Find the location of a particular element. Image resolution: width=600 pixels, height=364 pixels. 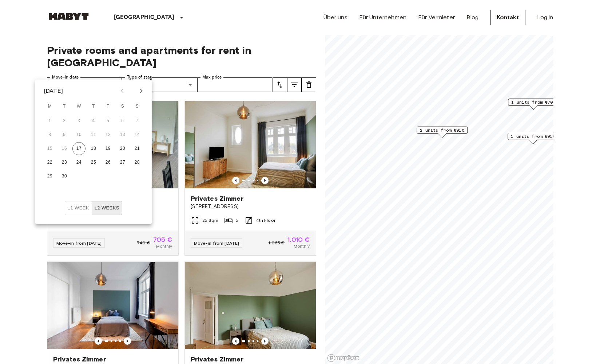

img: Marketing picture of unit DE-03-003-001-04HF is located at coordinates (113, 306).